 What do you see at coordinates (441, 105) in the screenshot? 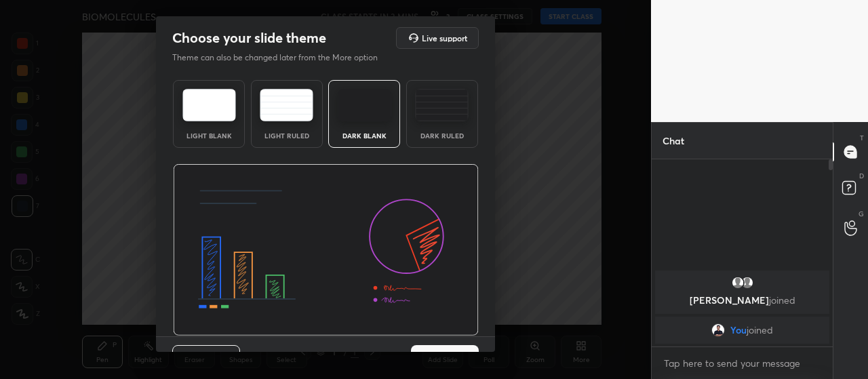
I see `img: darkRuledTheme.de295e13.svg` at bounding box center [441, 105].